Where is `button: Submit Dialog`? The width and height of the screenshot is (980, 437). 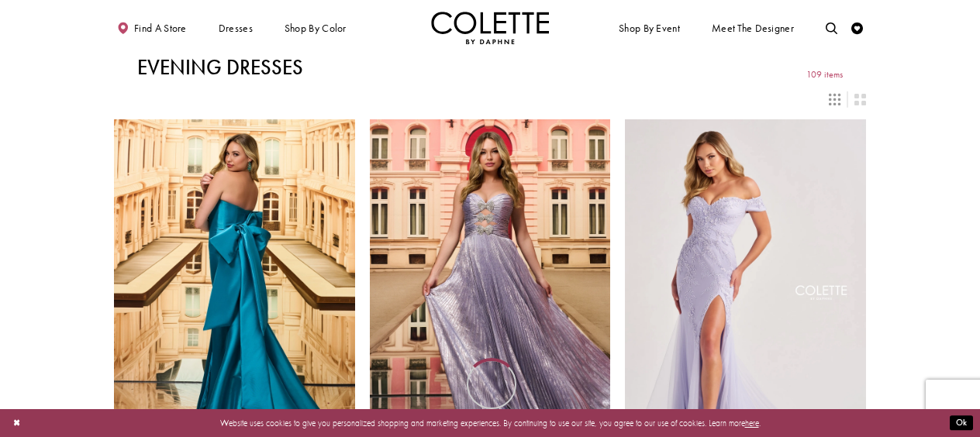
button: Submit Dialog is located at coordinates (961, 423).